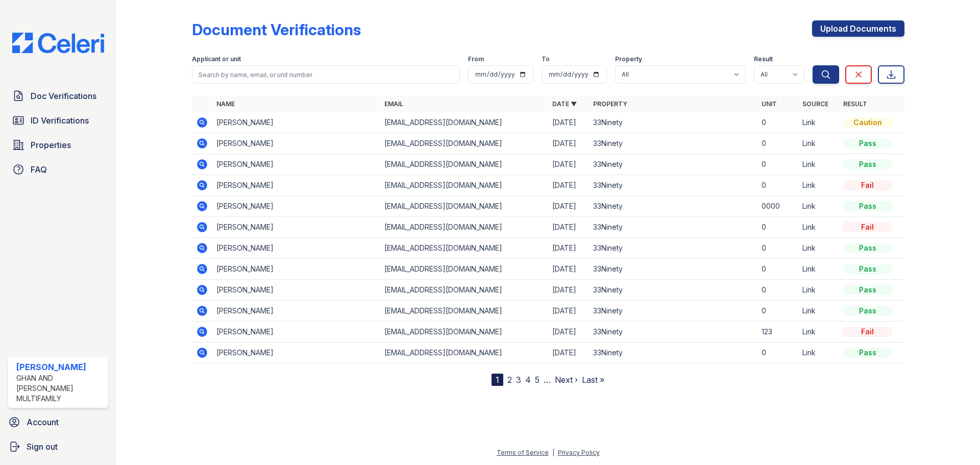 This screenshot has height=465, width=980. Describe the element at coordinates (39, 169) in the screenshot. I see `span: FAQ` at that location.